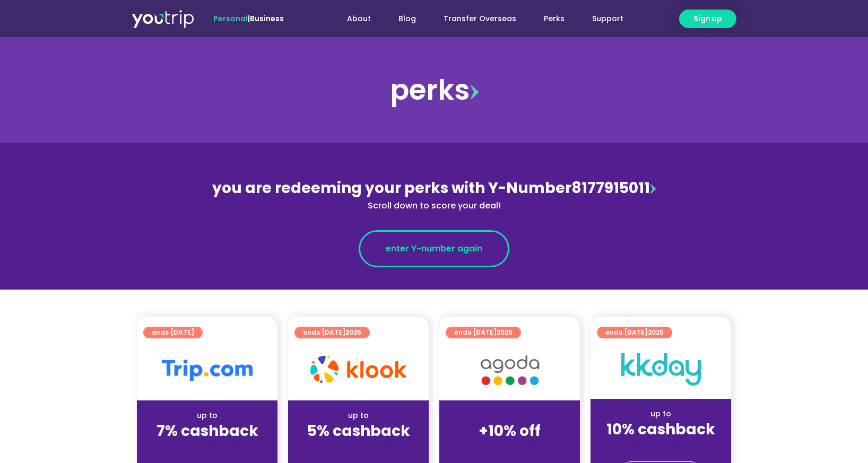 The image size is (868, 463). I want to click on nav: Menu, so click(475, 19).